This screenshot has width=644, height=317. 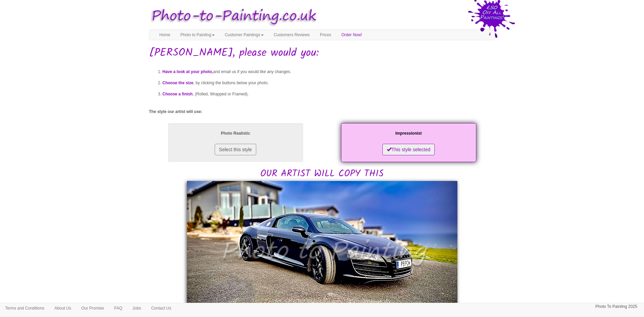 What do you see at coordinates (409, 149) in the screenshot?
I see `button: This style selected` at bounding box center [409, 149].